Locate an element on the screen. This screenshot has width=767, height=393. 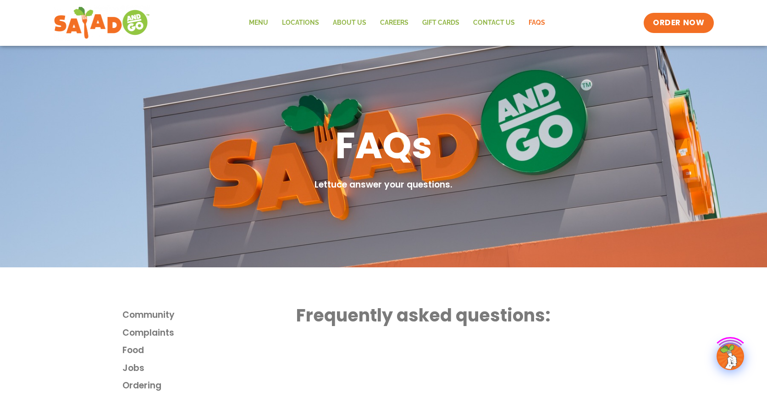
a: Careers is located at coordinates (394, 23).